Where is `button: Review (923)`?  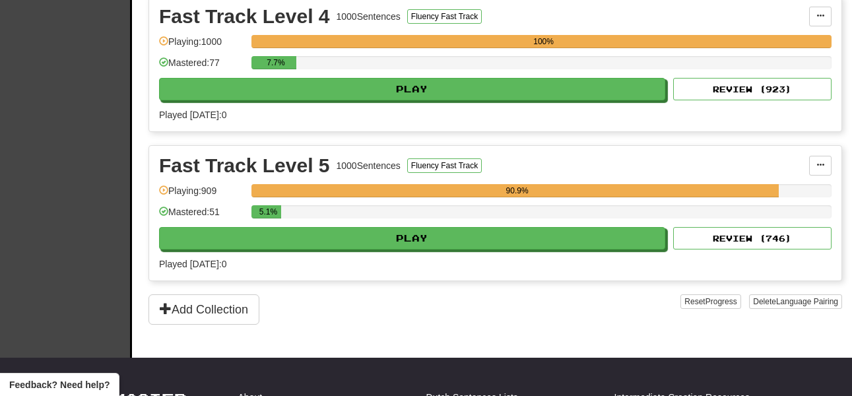 button: Review (923) is located at coordinates (752, 89).